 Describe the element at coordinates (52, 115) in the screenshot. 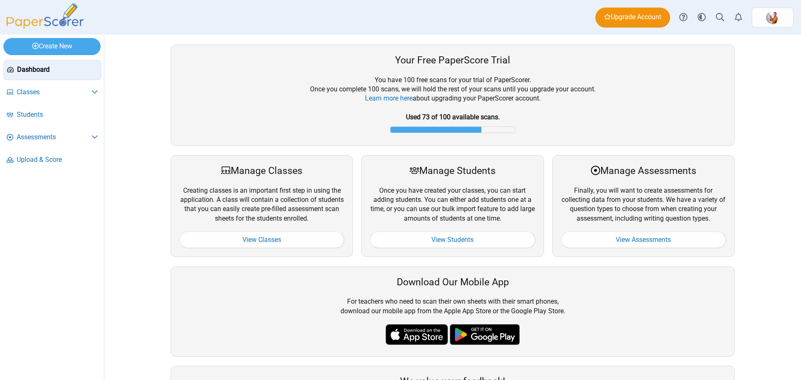

I see `a: Students` at that location.